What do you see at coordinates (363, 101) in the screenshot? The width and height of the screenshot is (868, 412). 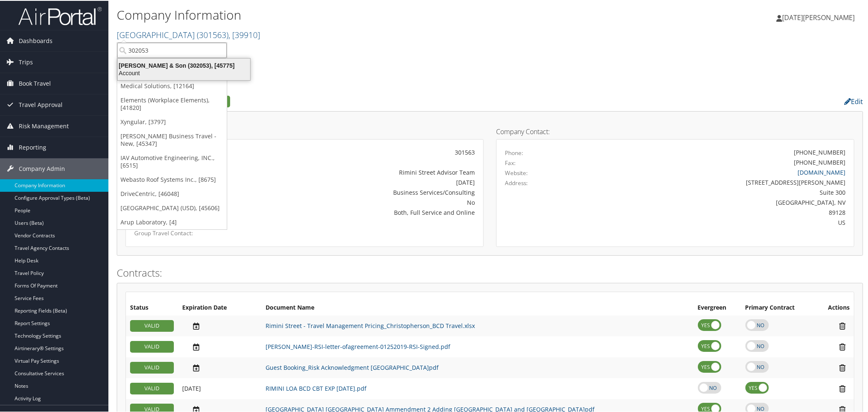 I see `h2: Company Profile:` at bounding box center [363, 101].